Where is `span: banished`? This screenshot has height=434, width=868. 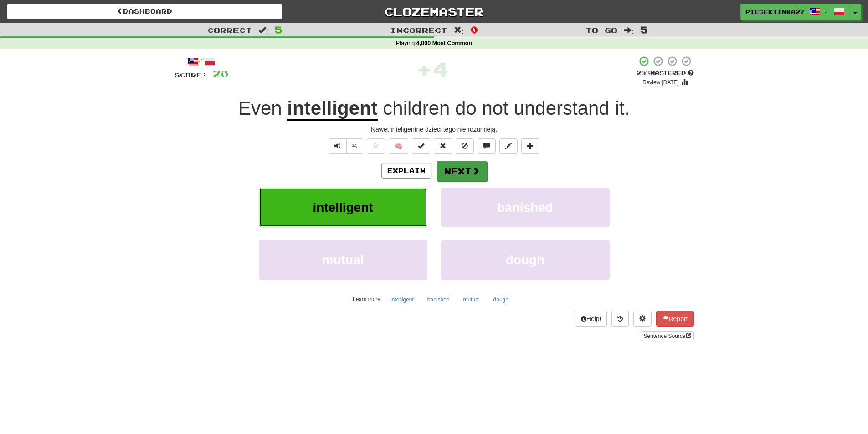 span: banished is located at coordinates (525, 207).